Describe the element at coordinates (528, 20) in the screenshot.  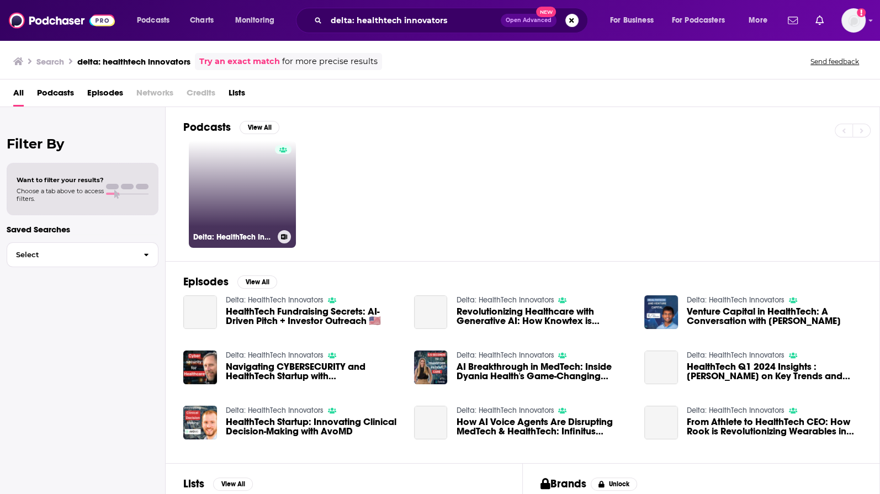
I see `span: Open Advanced` at that location.